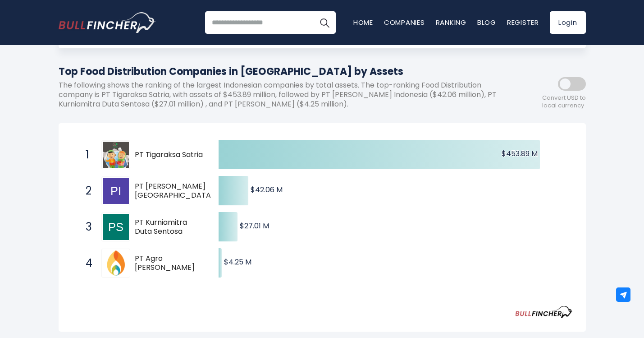  Describe the element at coordinates (85, 263) in the screenshot. I see `span: 4` at that location.